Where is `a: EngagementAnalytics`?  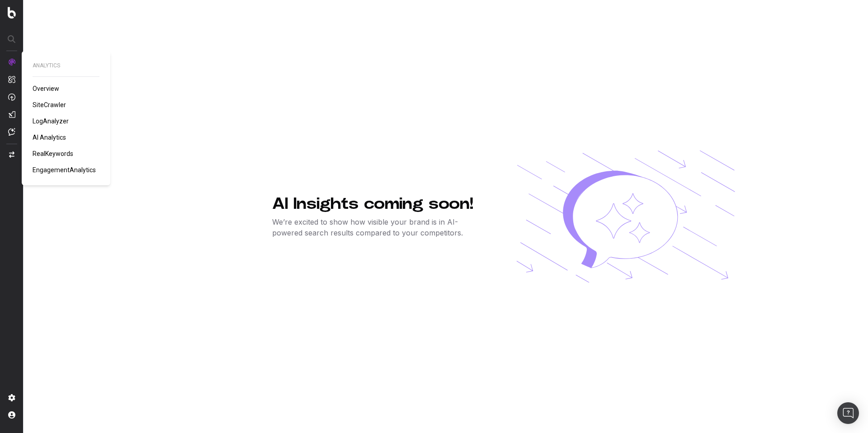 a: EngagementAnalytics is located at coordinates (66, 170).